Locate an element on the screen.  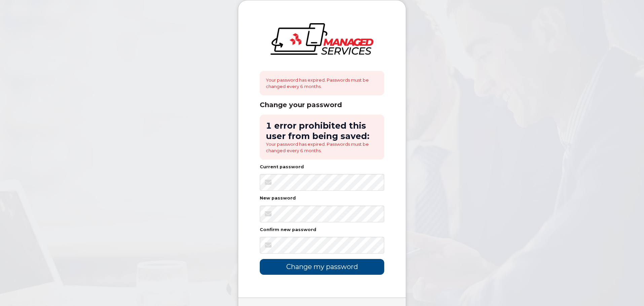
li: Your password has expired. Passwords must be changed every 6 months. is located at coordinates (322, 147).